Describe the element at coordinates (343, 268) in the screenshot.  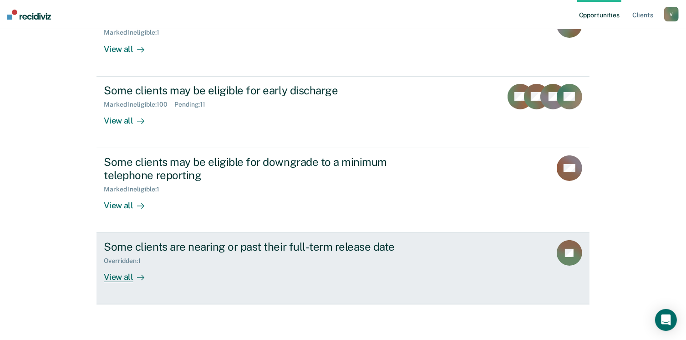
I see `a: Some clients are nearing or past their full-term release dateOverridden:1View all` at that location.